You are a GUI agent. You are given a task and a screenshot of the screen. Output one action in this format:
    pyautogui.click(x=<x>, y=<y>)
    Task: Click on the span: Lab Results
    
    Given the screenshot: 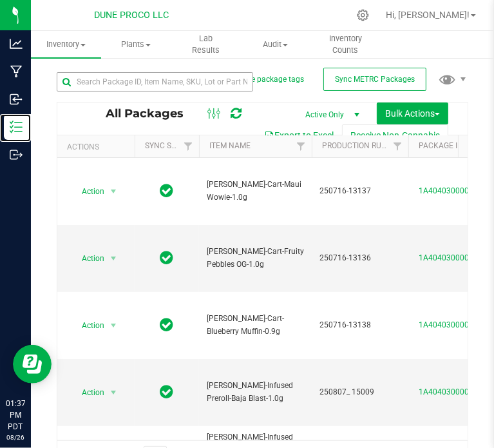 What is the action you would take?
    pyautogui.click(x=205, y=45)
    